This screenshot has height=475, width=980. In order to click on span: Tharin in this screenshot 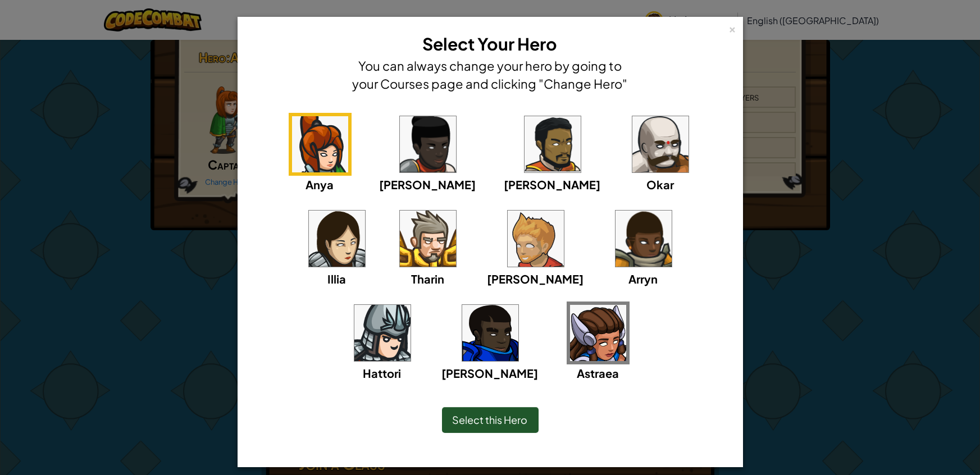, I will do `click(428, 279)`.